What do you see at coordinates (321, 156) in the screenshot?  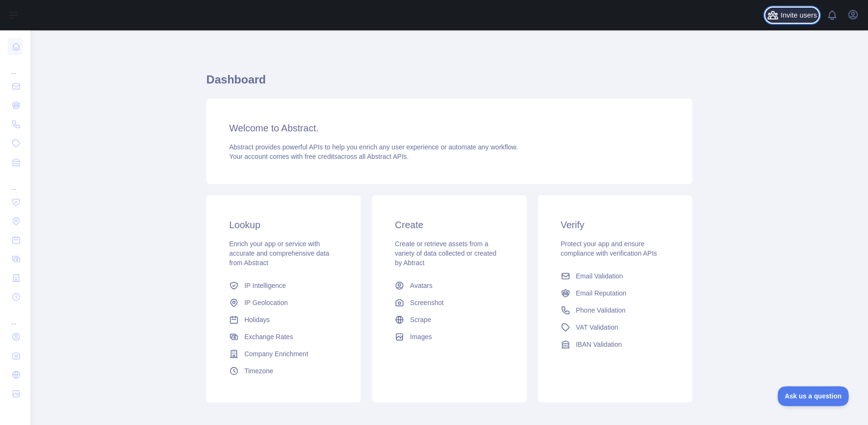 I see `span: free credits` at bounding box center [321, 156].